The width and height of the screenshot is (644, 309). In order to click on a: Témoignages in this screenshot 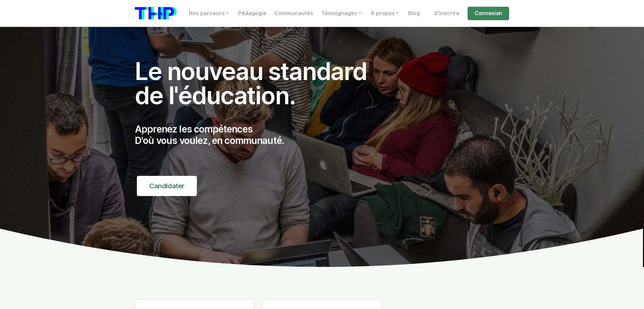, I will do `click(342, 13)`.